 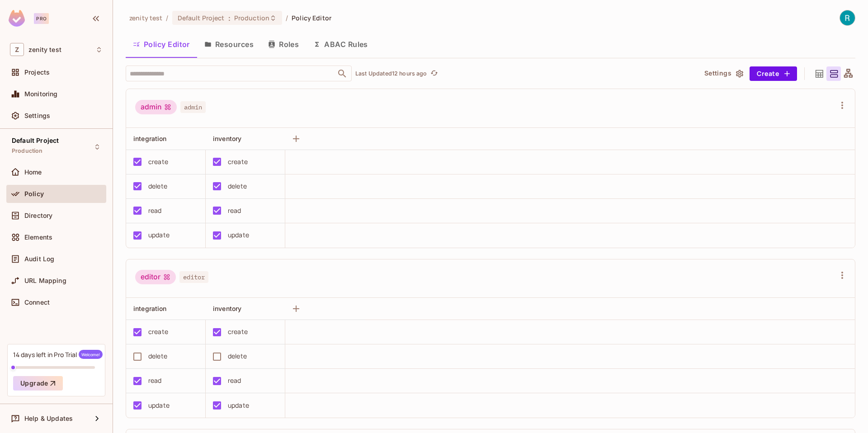 What do you see at coordinates (37, 302) in the screenshot?
I see `span: Connect` at bounding box center [37, 302].